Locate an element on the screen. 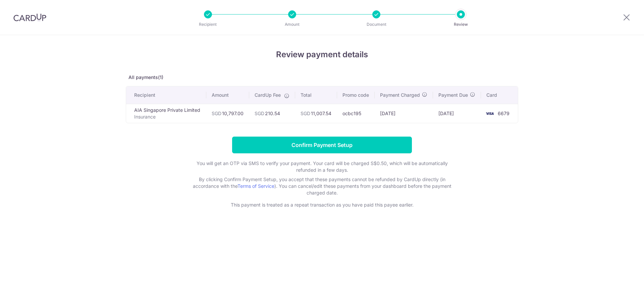 This screenshot has width=644, height=305. input: Confirm Payment Setup is located at coordinates (322, 145).